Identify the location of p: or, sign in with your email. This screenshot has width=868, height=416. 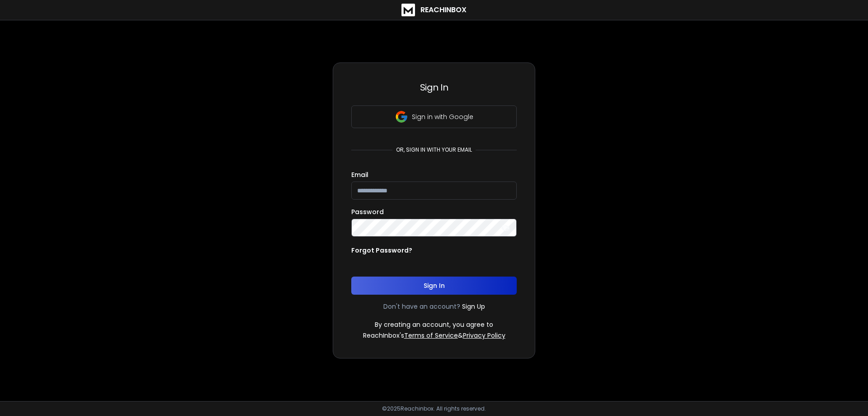
(434, 150).